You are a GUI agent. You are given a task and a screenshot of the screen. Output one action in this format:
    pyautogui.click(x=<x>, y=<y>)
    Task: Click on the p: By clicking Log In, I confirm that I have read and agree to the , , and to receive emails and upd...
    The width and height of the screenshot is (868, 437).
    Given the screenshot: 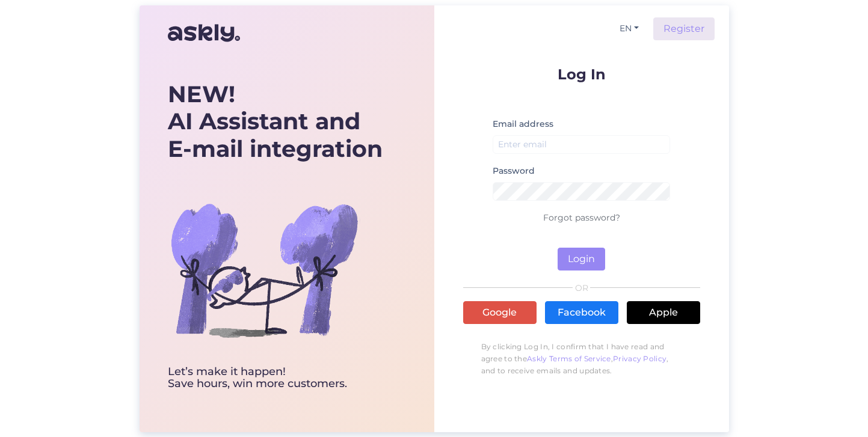 What is the action you would take?
    pyautogui.click(x=582, y=359)
    